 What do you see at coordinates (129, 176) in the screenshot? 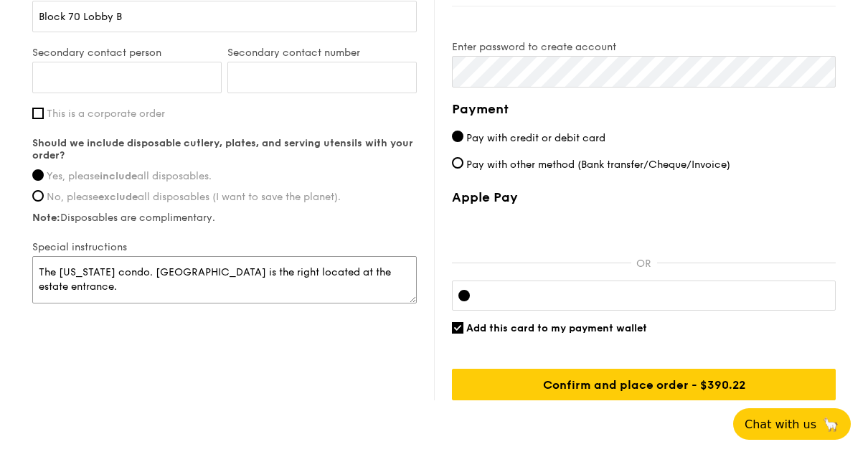
I see `span: Yes, please all disposables.` at bounding box center [129, 176].